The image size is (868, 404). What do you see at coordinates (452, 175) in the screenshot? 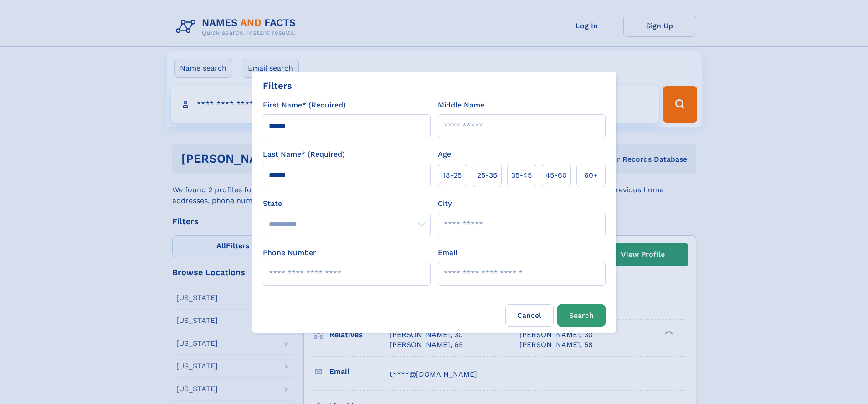
I see `span: 18‑25` at bounding box center [452, 175].